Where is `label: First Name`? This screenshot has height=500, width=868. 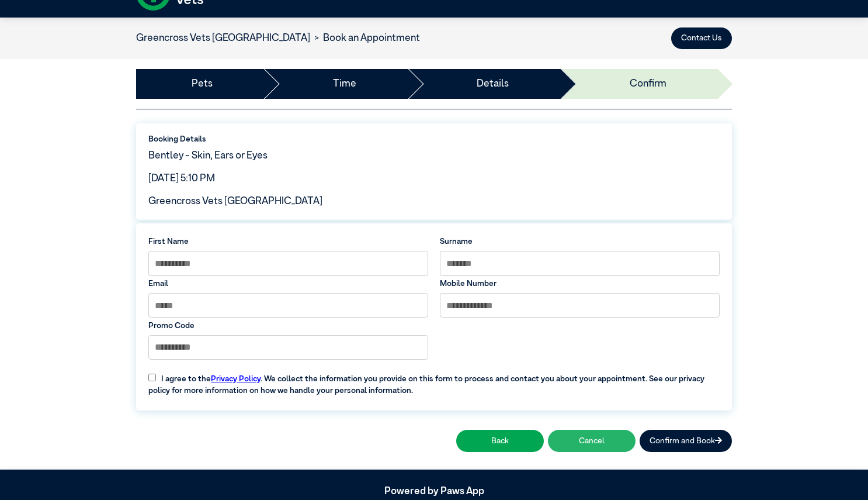
label: First Name is located at coordinates (288, 241).